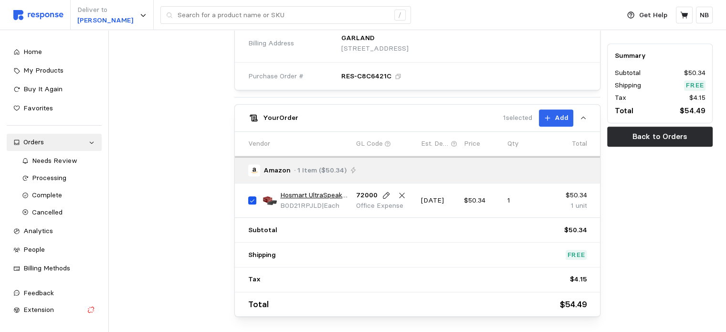 The height and width of the screenshot is (332, 726). What do you see at coordinates (556, 118) in the screenshot?
I see `button: Add` at bounding box center [556, 118].